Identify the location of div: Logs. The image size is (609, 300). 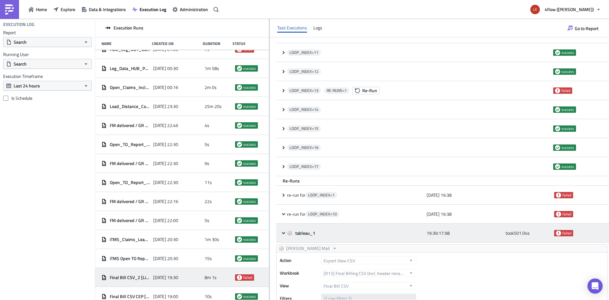
(318, 28).